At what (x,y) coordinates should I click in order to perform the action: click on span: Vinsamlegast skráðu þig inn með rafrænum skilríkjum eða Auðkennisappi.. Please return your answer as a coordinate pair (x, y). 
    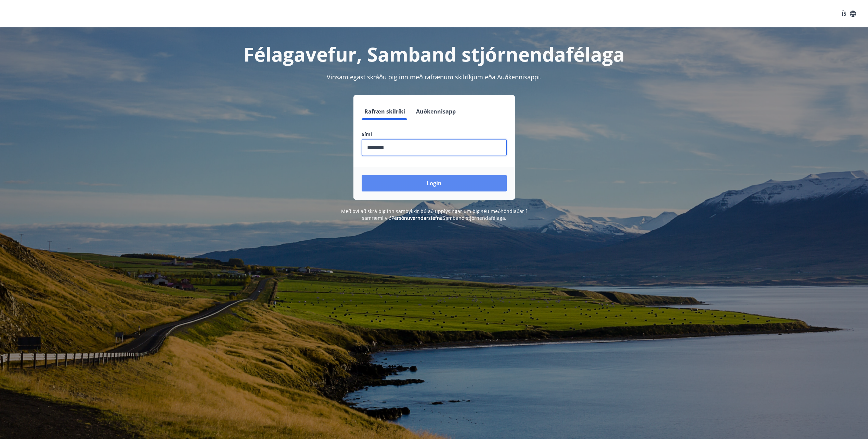
    Looking at the image, I should click on (434, 77).